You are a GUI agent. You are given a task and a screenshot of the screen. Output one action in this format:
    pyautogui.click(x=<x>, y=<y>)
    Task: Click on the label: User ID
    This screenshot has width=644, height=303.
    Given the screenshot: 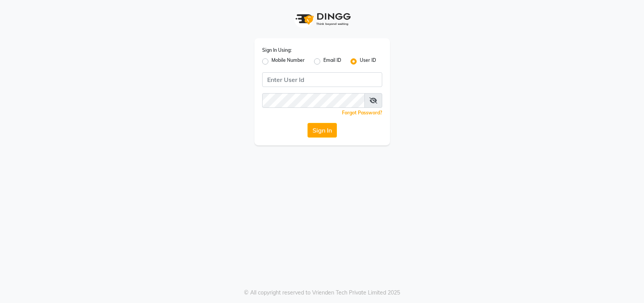 What is the action you would take?
    pyautogui.click(x=368, y=62)
    